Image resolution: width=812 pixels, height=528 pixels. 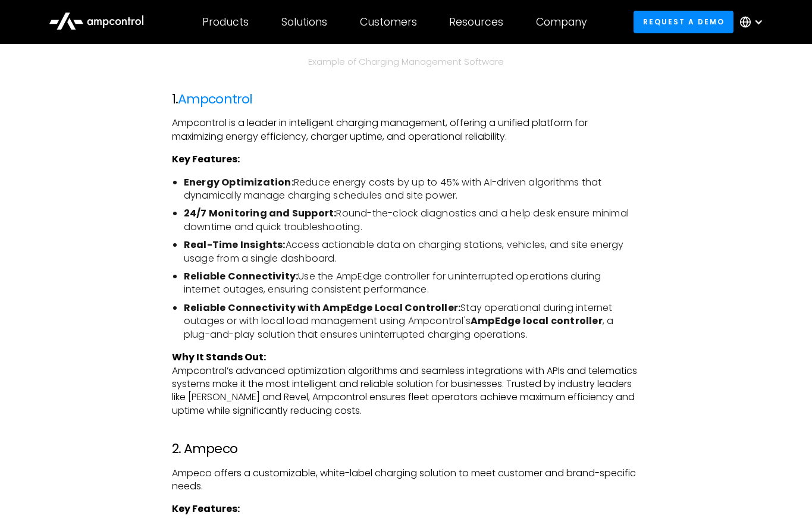 What do you see at coordinates (476, 22) in the screenshot?
I see `div: Resources` at bounding box center [476, 22].